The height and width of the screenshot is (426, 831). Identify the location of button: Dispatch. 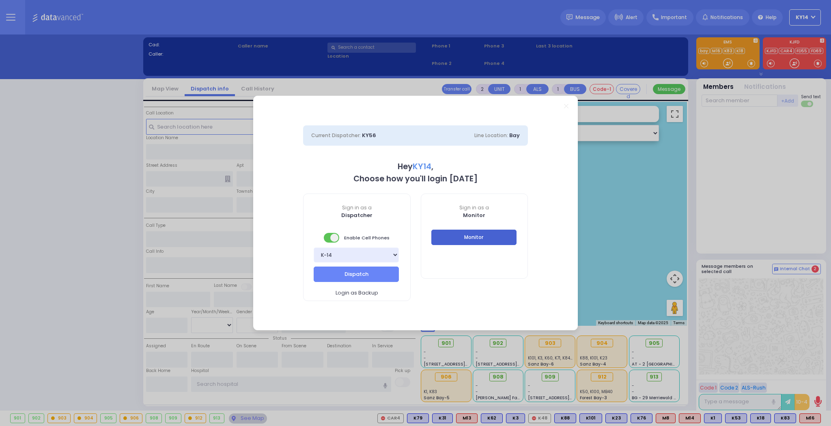
(356, 274).